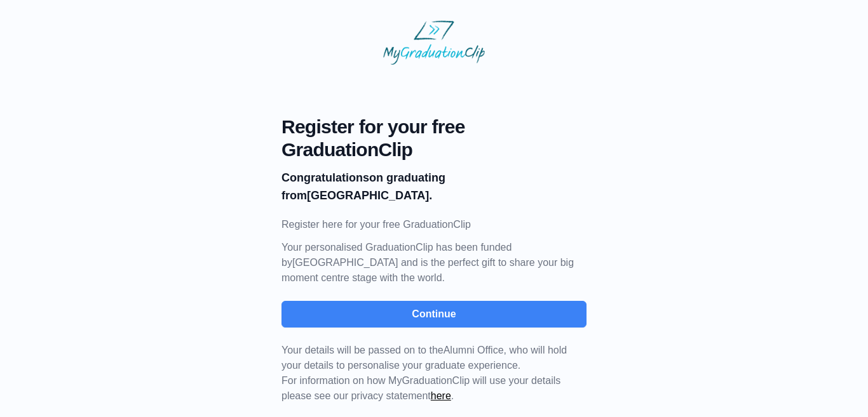  Describe the element at coordinates (434, 225) in the screenshot. I see `p: Register here for your free GraduationClip` at that location.